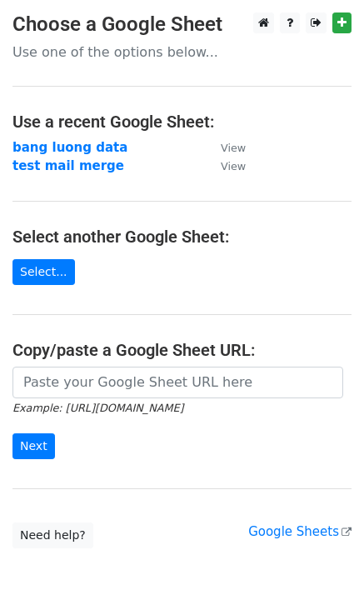 Image resolution: width=364 pixels, height=590 pixels. I want to click on h4: Use a recent Google Sheet:, so click(182, 121).